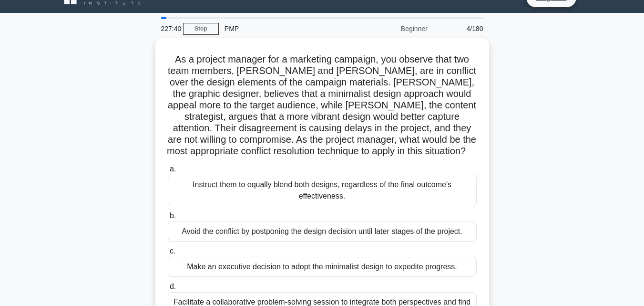 Image resolution: width=644 pixels, height=306 pixels. I want to click on div: 4/180, so click(461, 29).